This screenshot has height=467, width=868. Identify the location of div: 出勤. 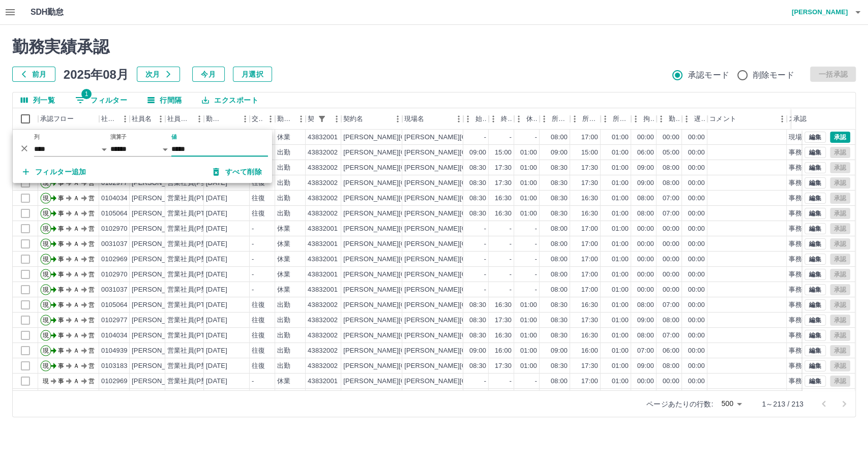
(284, 198).